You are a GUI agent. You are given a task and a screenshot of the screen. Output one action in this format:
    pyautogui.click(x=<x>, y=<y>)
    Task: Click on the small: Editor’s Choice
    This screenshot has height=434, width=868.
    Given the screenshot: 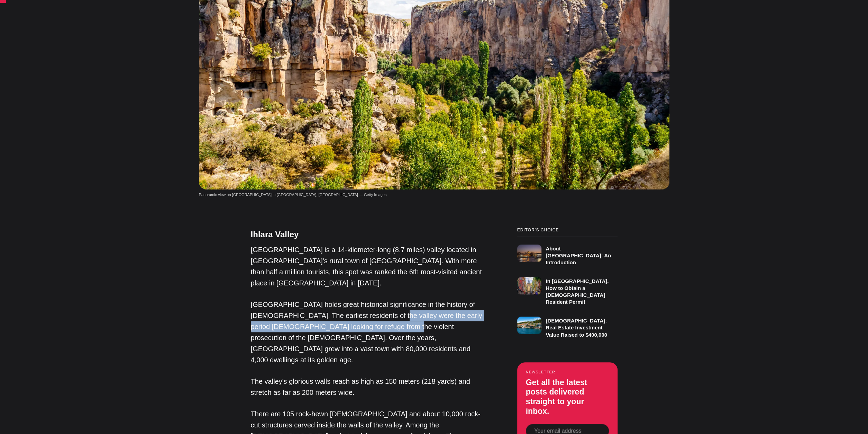 What is the action you would take?
    pyautogui.click(x=567, y=230)
    